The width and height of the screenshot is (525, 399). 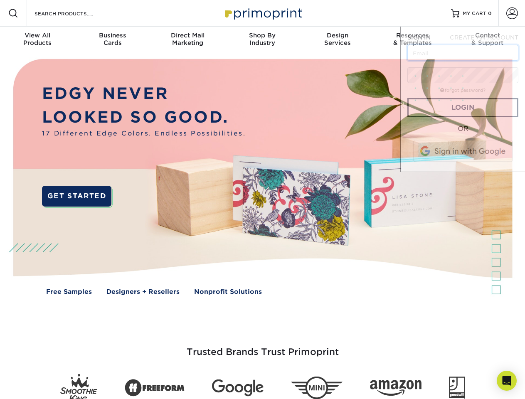 What do you see at coordinates (462, 53) in the screenshot?
I see `input: Email` at bounding box center [462, 53].